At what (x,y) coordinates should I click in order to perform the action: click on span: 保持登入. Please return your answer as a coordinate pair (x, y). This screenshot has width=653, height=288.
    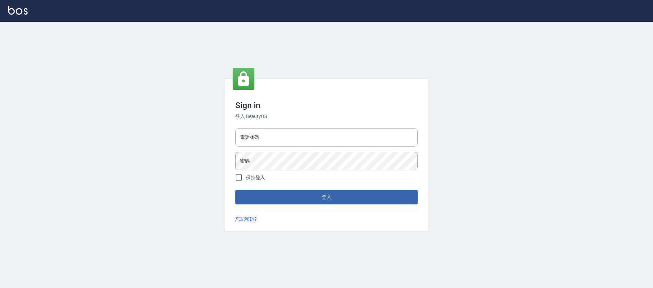
    Looking at the image, I should click on (255, 177).